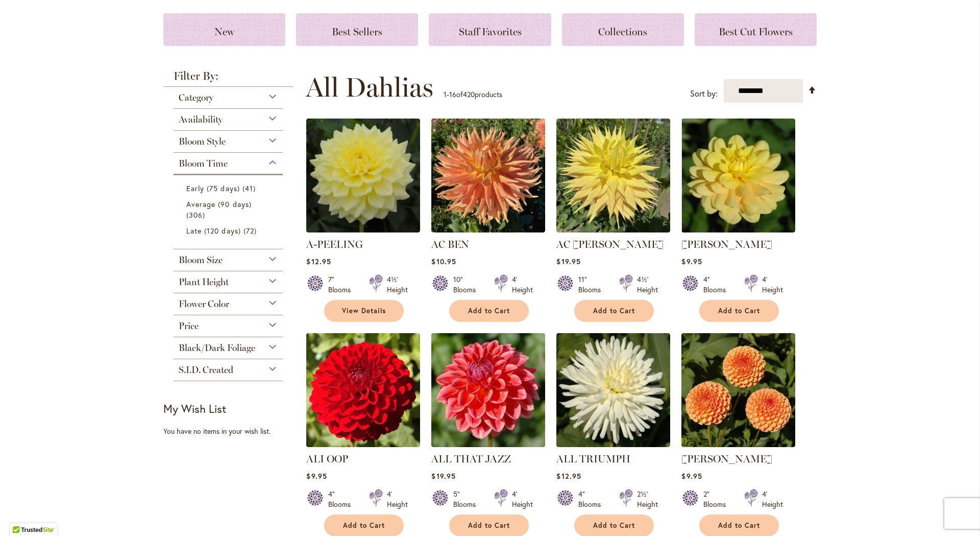  What do you see at coordinates (647, 499) in the screenshot?
I see `div: 2½' Height` at bounding box center [647, 499].